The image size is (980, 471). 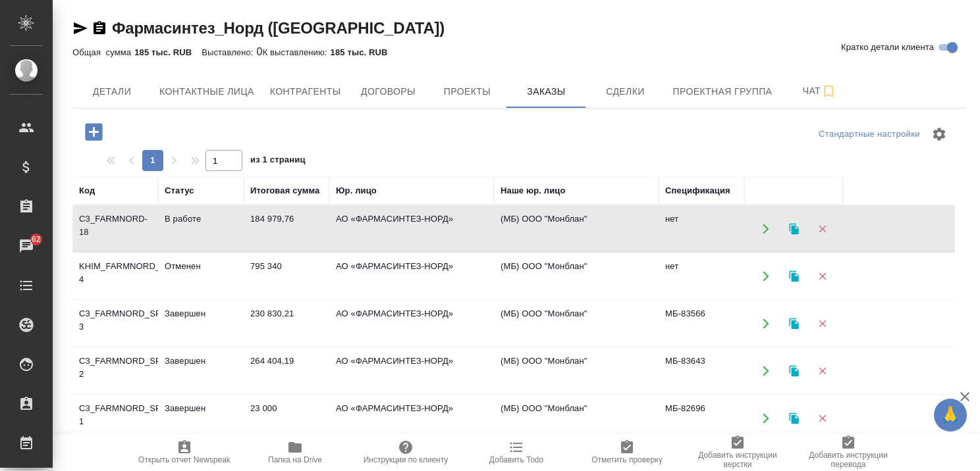 I want to click on p: Общая сумма, so click(x=104, y=52).